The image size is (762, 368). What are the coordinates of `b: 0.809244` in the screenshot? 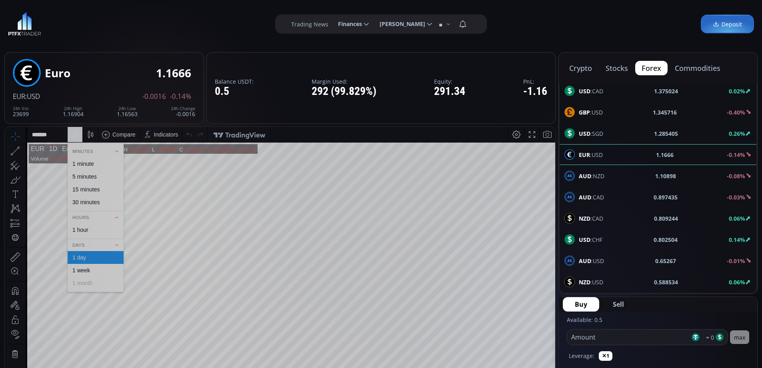 It's located at (666, 218).